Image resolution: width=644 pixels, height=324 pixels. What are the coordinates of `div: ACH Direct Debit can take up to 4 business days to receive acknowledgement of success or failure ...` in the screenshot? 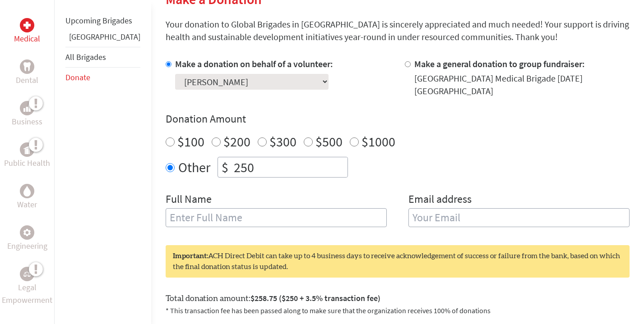 It's located at (397, 262).